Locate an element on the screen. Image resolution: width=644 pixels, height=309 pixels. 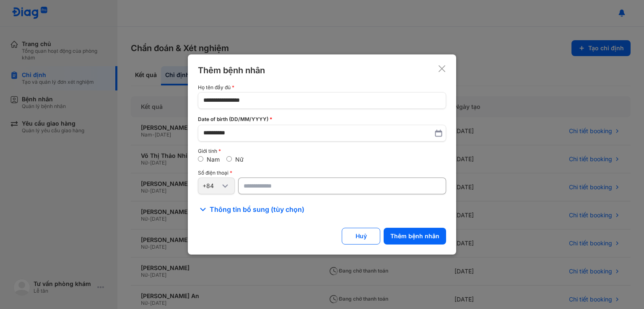
label: Nữ is located at coordinates (240, 159).